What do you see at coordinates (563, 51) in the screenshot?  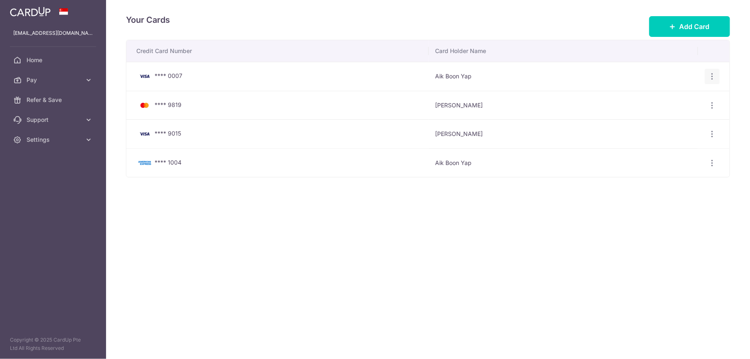 I see `th: Card Holder Name` at bounding box center [563, 51].